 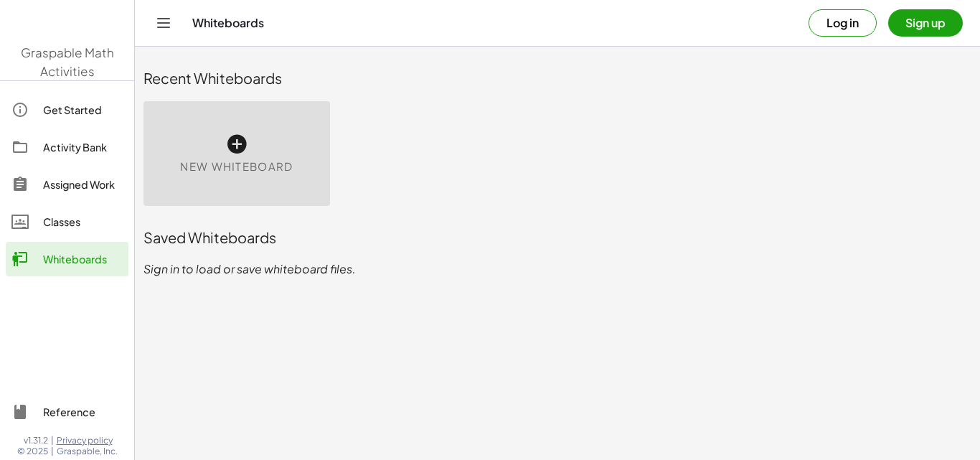 I want to click on div: Whiteboards, so click(x=82, y=259).